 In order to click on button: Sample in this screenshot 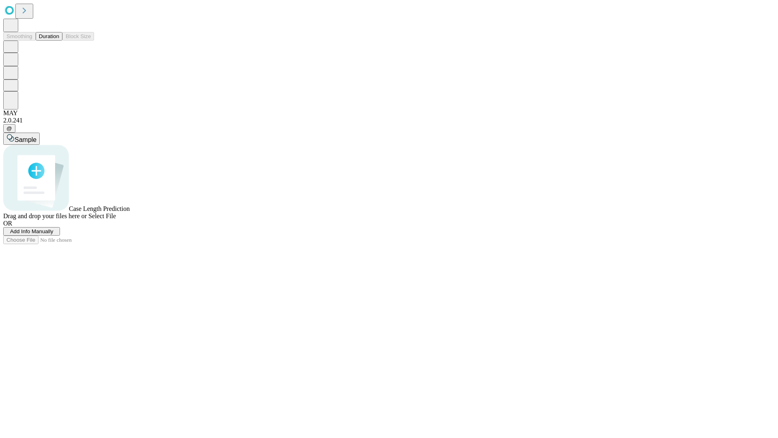, I will do `click(21, 139)`.